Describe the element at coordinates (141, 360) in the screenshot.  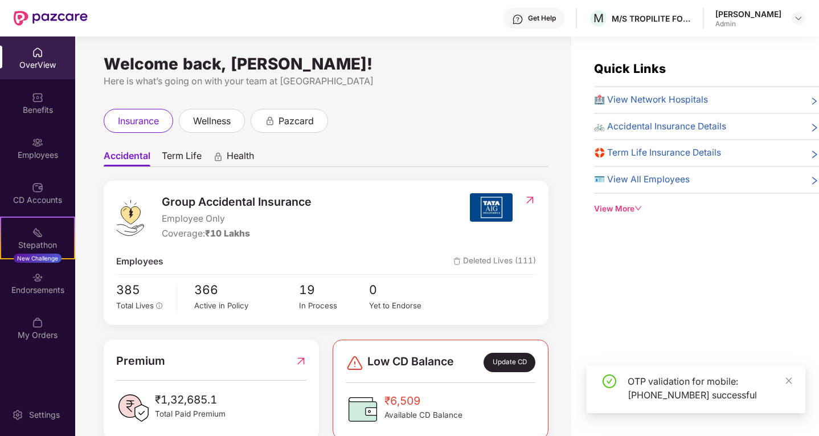
I see `span: Premium` at that location.